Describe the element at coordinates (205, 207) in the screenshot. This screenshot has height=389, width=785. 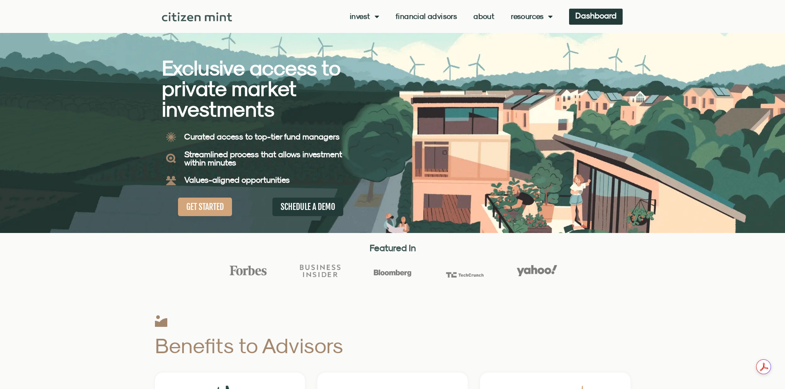
I see `a: GET STARTED` at that location.